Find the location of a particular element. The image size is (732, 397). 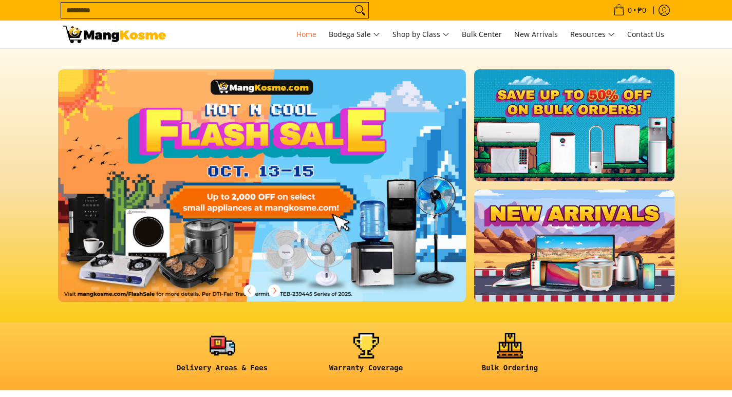

span: New Arrivals is located at coordinates (536, 34).